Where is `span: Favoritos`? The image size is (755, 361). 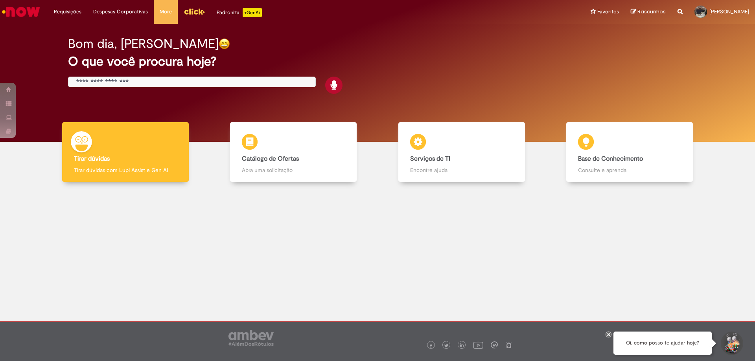 span: Favoritos is located at coordinates (608, 12).